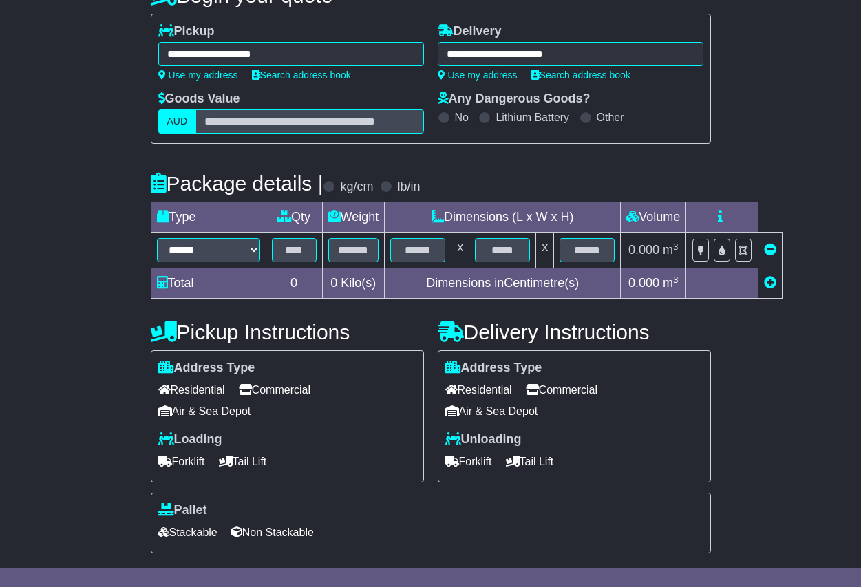  I want to click on span: 0, so click(334, 283).